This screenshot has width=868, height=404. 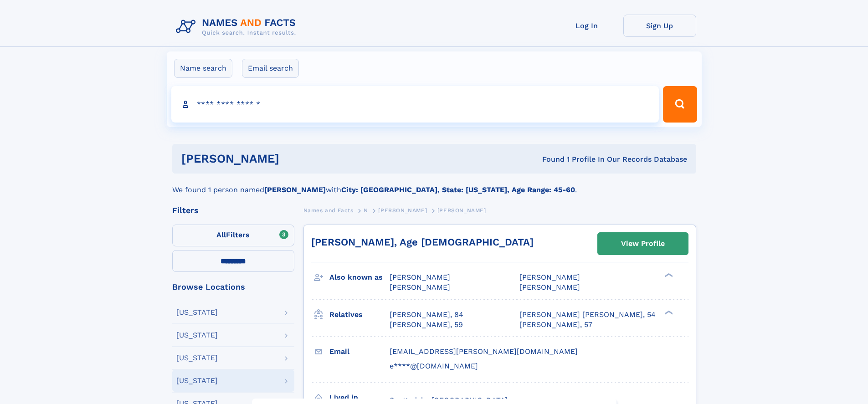 What do you see at coordinates (660, 25) in the screenshot?
I see `a: Sign Up` at bounding box center [660, 25].